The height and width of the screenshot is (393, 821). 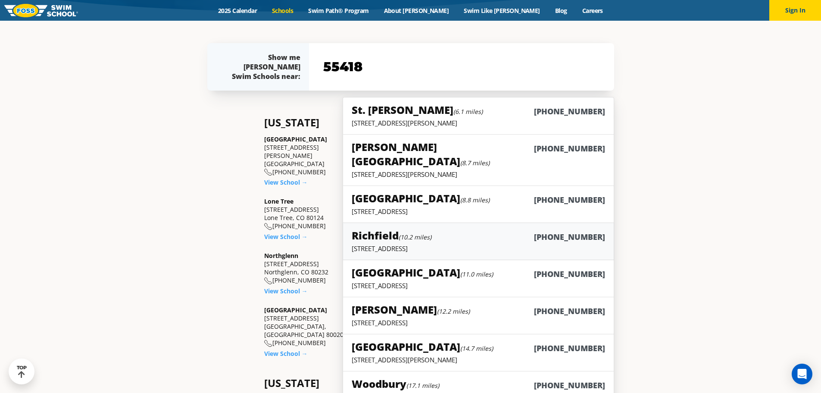 What do you see at coordinates (415, 237) in the screenshot?
I see `small: (10.2 miles)` at bounding box center [415, 237].